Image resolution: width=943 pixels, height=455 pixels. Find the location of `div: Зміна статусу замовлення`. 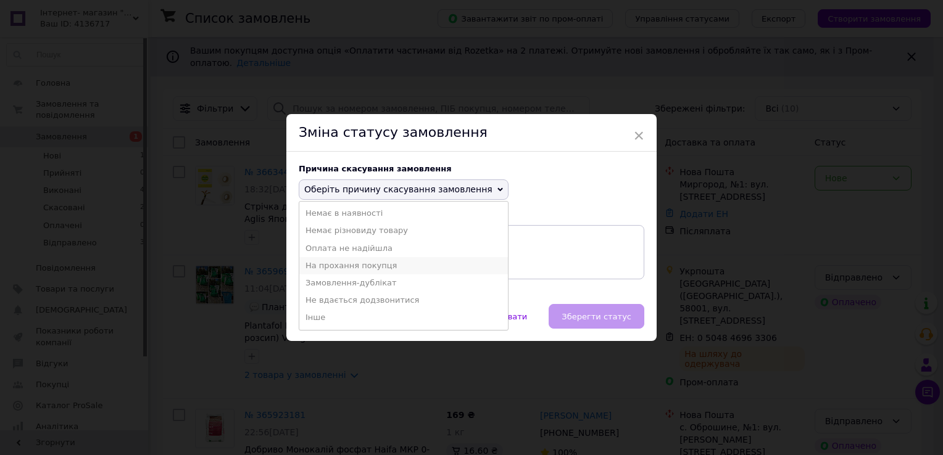

div: Зміна статусу замовлення is located at coordinates (471, 133).